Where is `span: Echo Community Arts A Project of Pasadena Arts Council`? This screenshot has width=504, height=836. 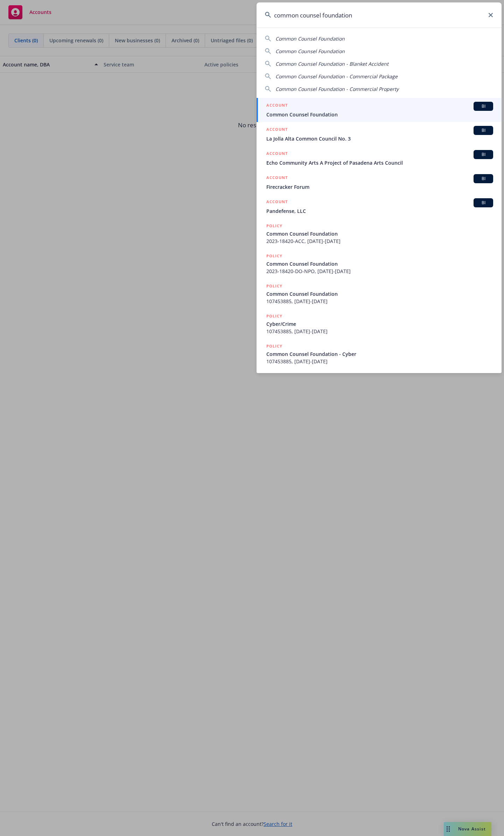
span: Echo Community Arts A Project of Pasadena Arts Council is located at coordinates (380, 162).